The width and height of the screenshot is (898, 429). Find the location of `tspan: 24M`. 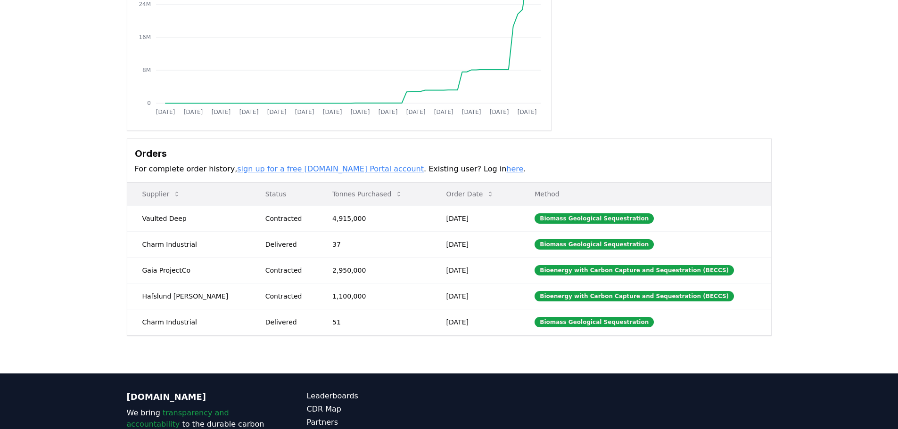

tspan: 24M is located at coordinates (145, 4).